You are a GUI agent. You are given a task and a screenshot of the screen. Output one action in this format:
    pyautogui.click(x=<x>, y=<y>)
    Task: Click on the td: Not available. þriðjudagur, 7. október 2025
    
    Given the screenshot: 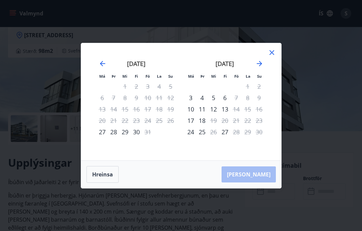 What is the action you would take?
    pyautogui.click(x=114, y=98)
    